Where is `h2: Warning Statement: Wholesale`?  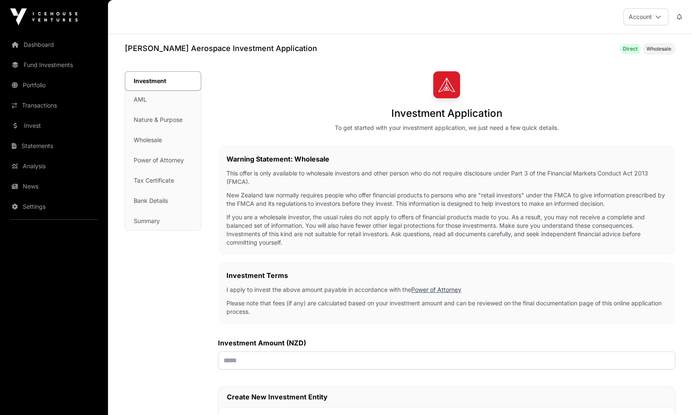
h2: Warning Statement: Wholesale is located at coordinates (446, 159).